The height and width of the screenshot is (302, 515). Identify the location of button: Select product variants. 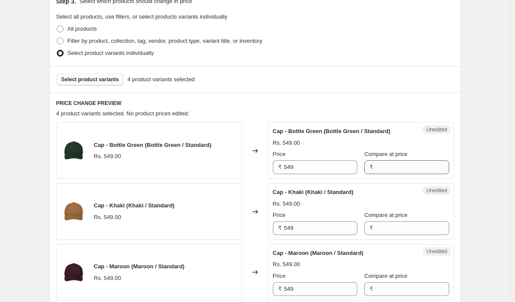
(90, 80).